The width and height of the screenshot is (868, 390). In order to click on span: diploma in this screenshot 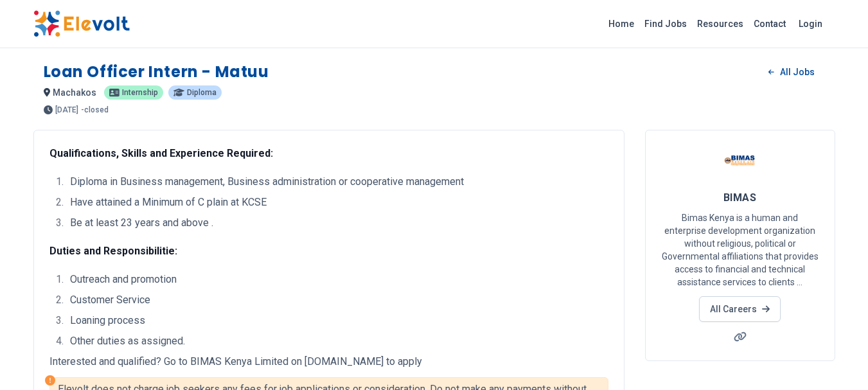, I will do `click(202, 92)`.